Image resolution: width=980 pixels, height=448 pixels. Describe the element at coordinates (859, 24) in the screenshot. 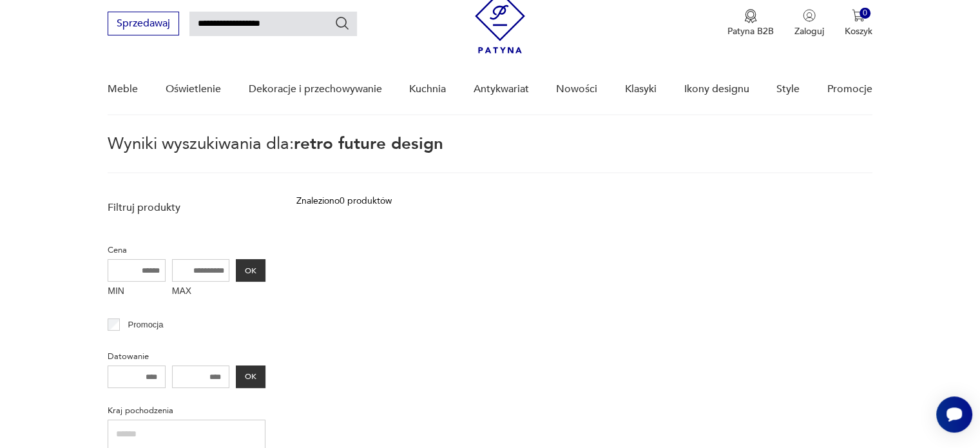

I see `button: 0Koszyk` at that location.